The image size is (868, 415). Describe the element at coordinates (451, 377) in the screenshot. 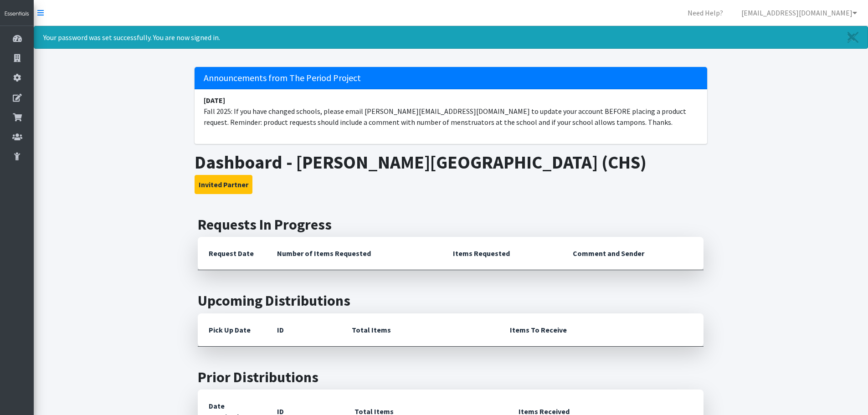

I see `h2: Prior Distributions` at that location.